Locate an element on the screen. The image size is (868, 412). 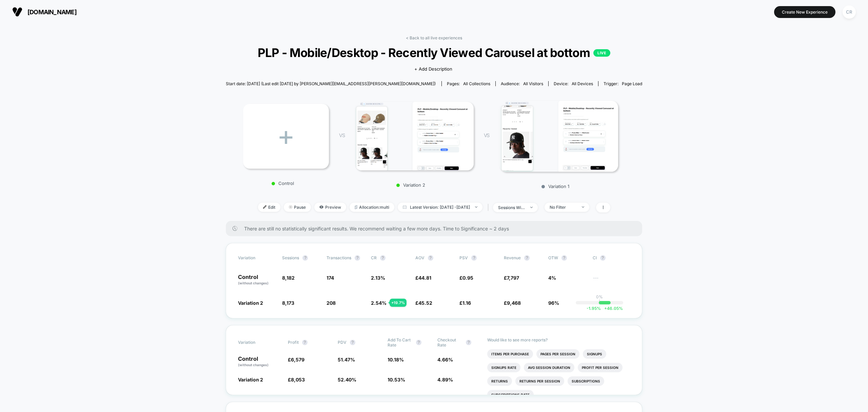
span: 8,053 is located at coordinates (298, 379).